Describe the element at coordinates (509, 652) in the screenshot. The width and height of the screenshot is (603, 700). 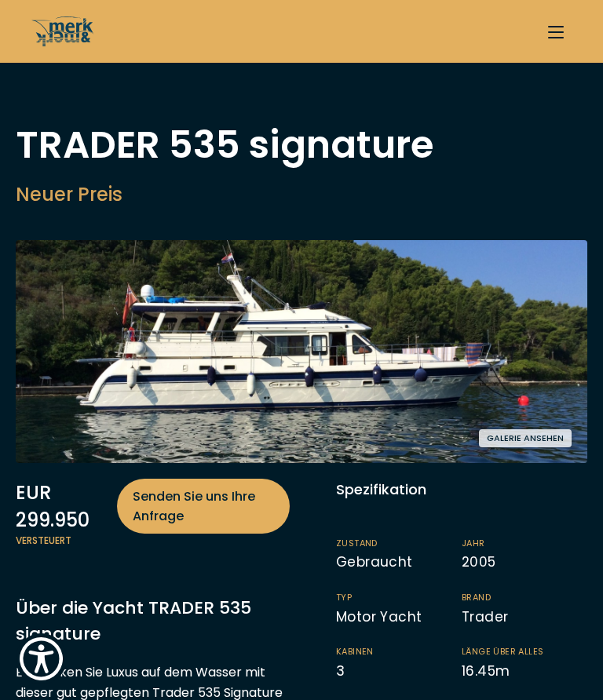
I see `span: Länge über Alles` at that location.